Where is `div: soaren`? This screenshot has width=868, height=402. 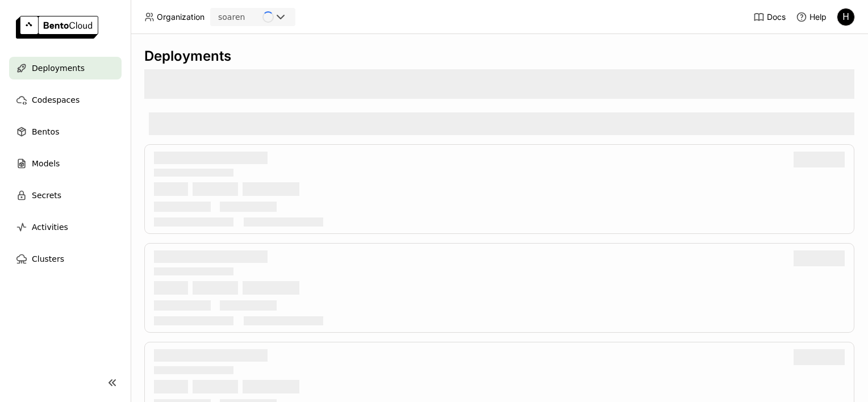
div: soaren is located at coordinates (231, 17).